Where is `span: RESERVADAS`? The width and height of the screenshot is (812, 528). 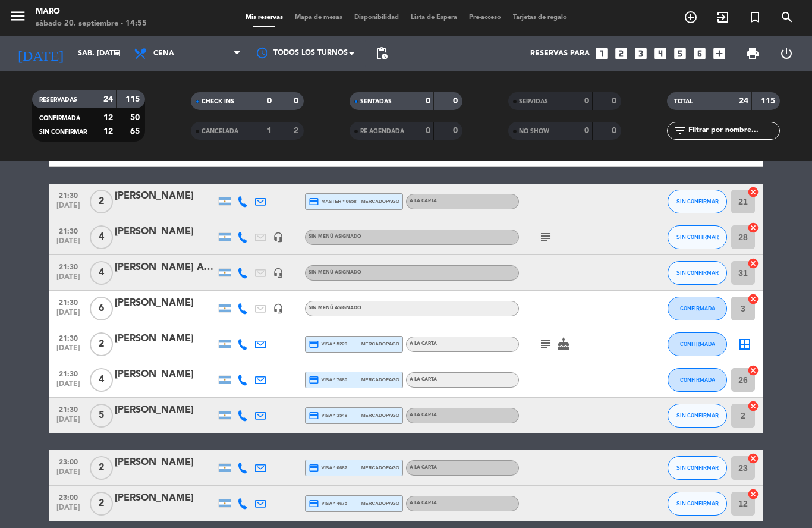 span: RESERVADAS is located at coordinates (58, 100).